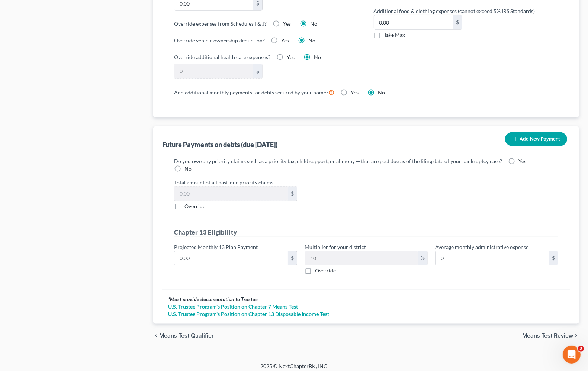  What do you see at coordinates (366, 300) in the screenshot?
I see `div: Must provide documentation to Trustee` at bounding box center [366, 300].